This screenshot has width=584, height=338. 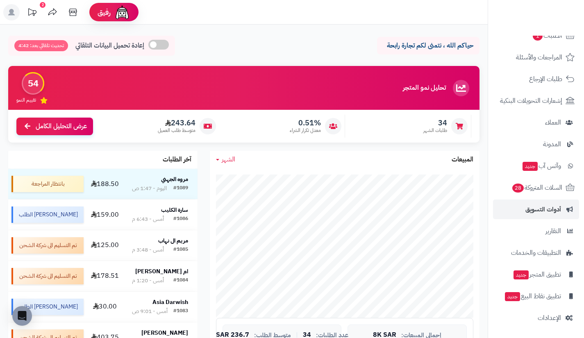 What do you see at coordinates (149, 188) in the screenshot?
I see `div: اليوم - 1:47 ص` at bounding box center [149, 188].